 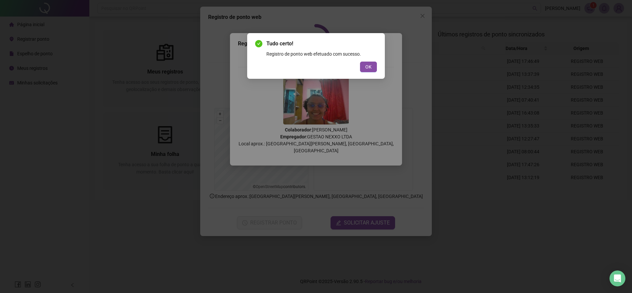 I want to click on span: OK, so click(x=369, y=67).